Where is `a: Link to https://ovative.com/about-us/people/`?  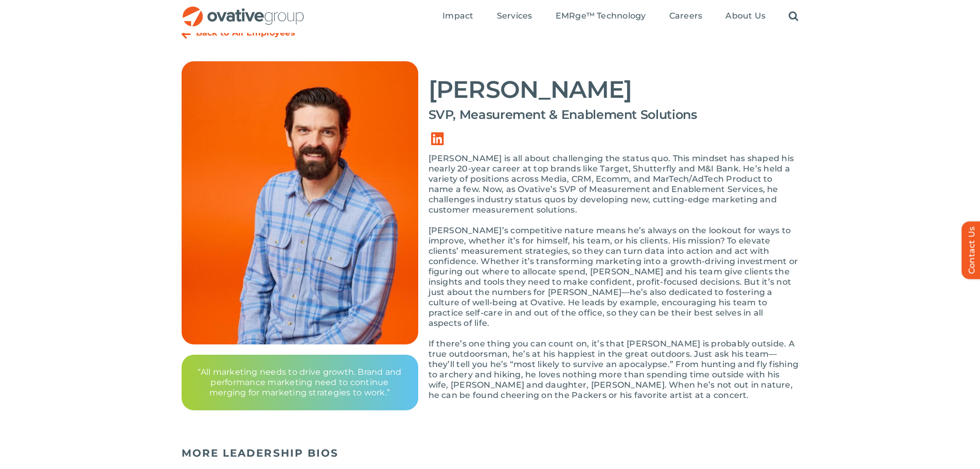 a: Link to https://ovative.com/about-us/people/ is located at coordinates (186, 35).